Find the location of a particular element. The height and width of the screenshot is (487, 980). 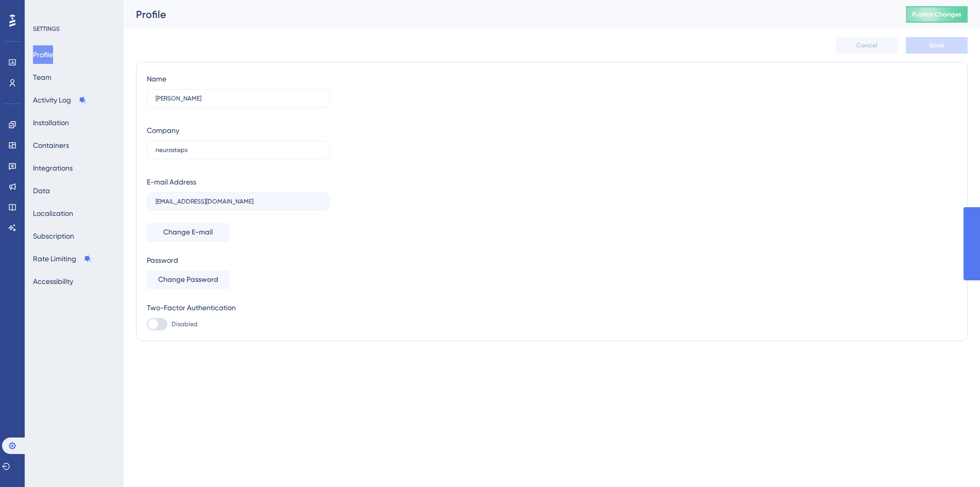

span: Publish Changes is located at coordinates (937, 15).